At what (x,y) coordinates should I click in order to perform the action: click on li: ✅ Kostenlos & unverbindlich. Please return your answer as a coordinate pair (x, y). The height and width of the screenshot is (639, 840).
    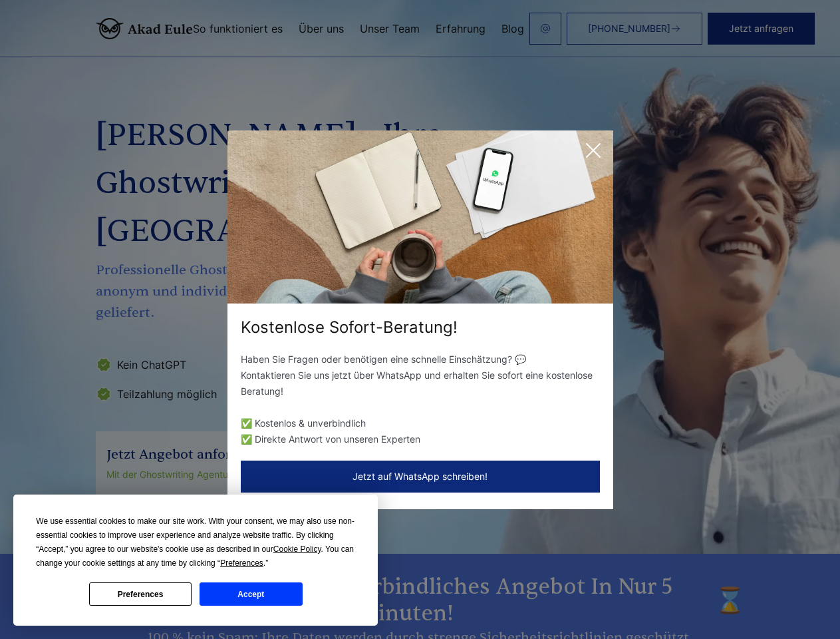
    Looking at the image, I should click on (420, 424).